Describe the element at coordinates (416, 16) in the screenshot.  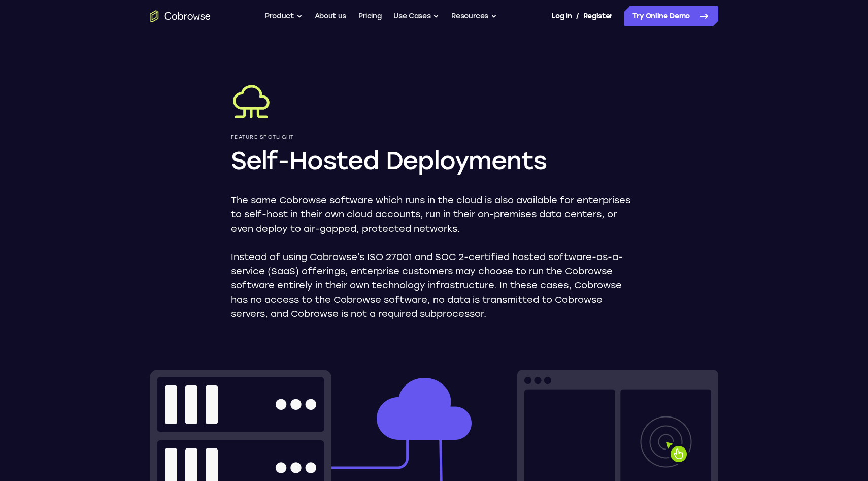
I see `button: Use Cases` at that location.